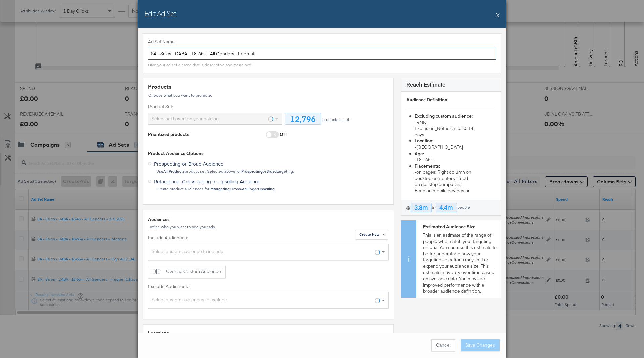  What do you see at coordinates (268, 87) in the screenshot?
I see `div: Products` at bounding box center [268, 87].